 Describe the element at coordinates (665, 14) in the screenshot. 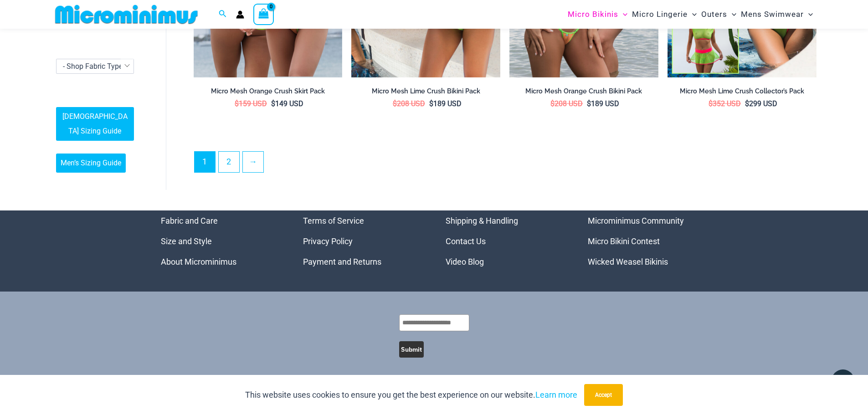

I see `a: Micro LingerieMenu ToggleMenu Toggle` at that location.